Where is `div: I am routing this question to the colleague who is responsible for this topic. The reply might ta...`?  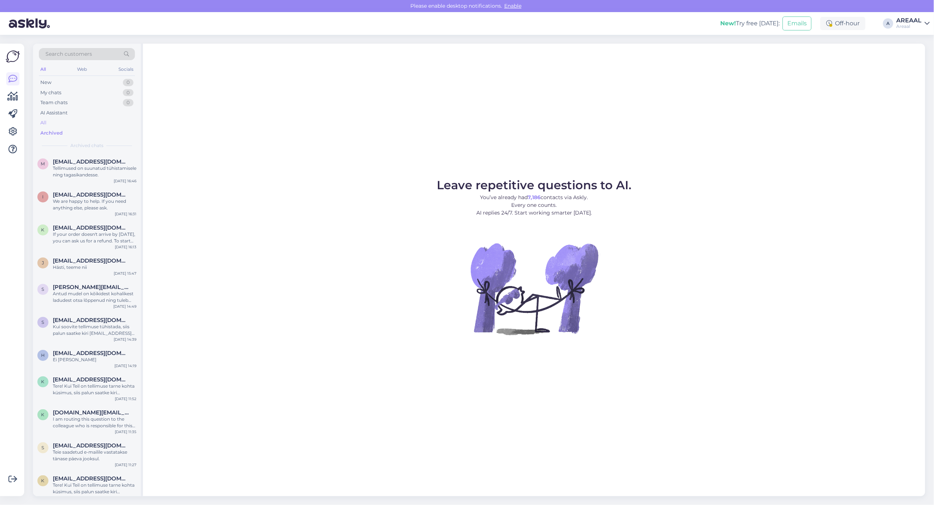
div: I am routing this question to the colleague who is responsible for this topic. The reply might ta... is located at coordinates (95, 422).